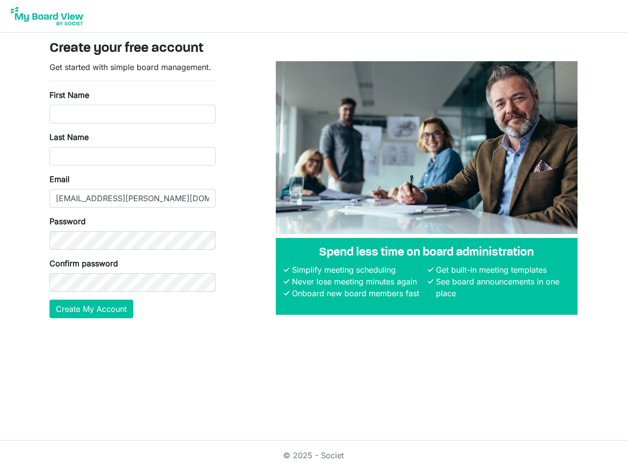 This screenshot has height=470, width=627. I want to click on li: Onboard new board members fast, so click(357, 293).